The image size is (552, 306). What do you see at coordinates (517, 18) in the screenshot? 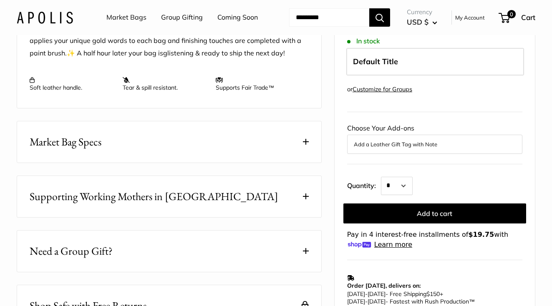
I see `a: 0 Cart` at bounding box center [517, 18].